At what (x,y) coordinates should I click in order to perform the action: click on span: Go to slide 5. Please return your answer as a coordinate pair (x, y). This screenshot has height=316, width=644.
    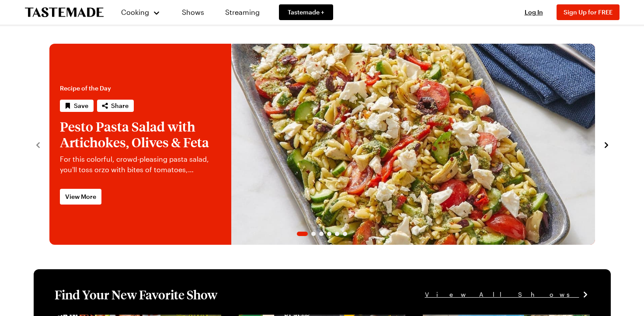
    Looking at the image, I should click on (337, 234).